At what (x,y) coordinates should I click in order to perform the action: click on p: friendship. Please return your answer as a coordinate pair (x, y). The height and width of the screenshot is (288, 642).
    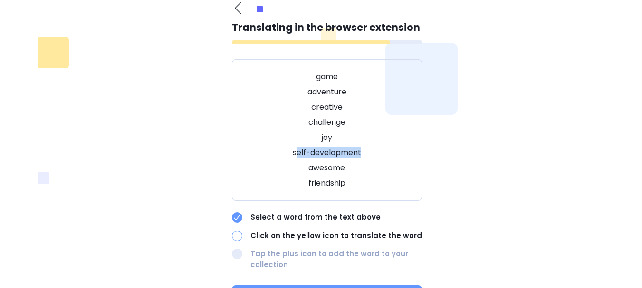
    Looking at the image, I should click on (327, 183).